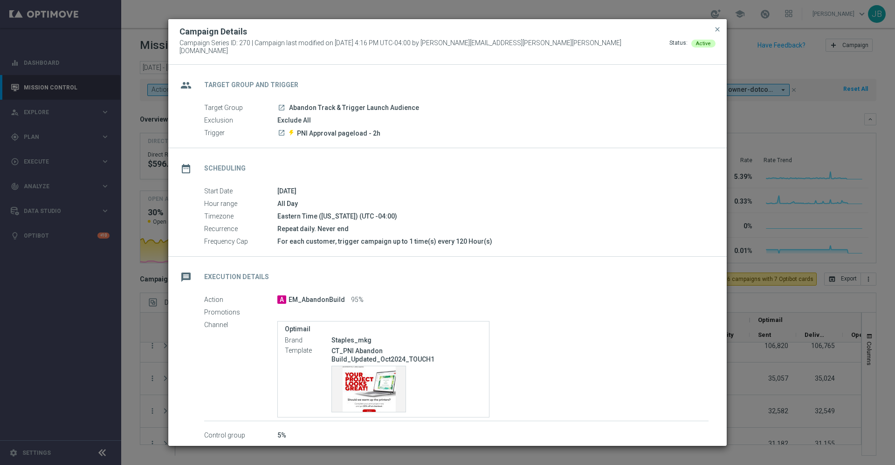 The width and height of the screenshot is (895, 465). I want to click on i: group, so click(186, 85).